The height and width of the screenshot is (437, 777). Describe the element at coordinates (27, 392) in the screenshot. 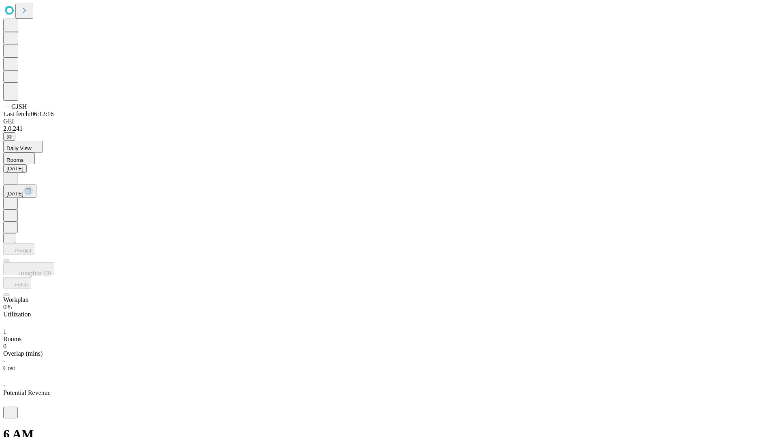

I see `span: Potential Revenue` at that location.